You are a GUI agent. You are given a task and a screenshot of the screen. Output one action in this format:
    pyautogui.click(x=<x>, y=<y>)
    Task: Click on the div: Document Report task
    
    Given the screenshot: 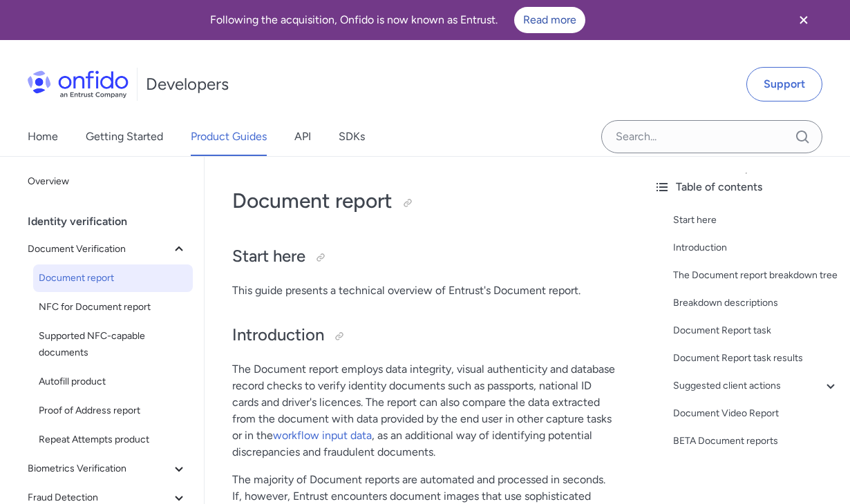 What is the action you would take?
    pyautogui.click(x=757, y=331)
    